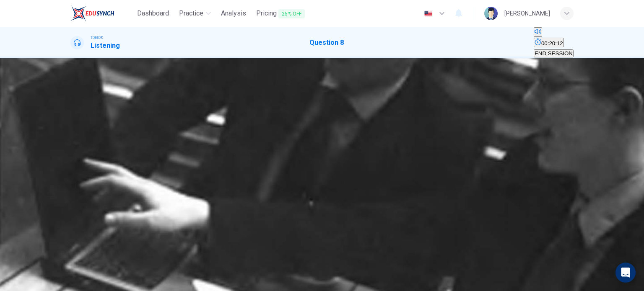  I want to click on div: Open Intercom Messenger, so click(625, 272).